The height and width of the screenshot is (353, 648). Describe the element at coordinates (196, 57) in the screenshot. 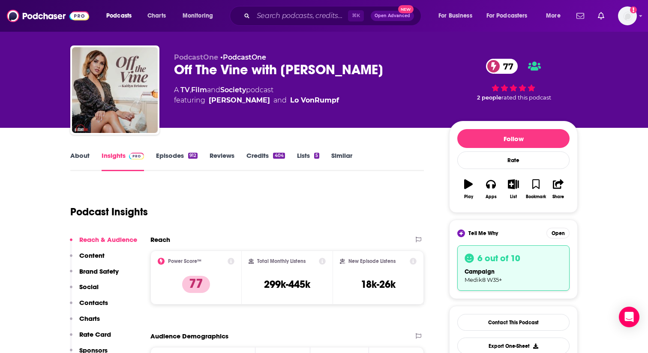

I see `span: PodcastOne` at that location.